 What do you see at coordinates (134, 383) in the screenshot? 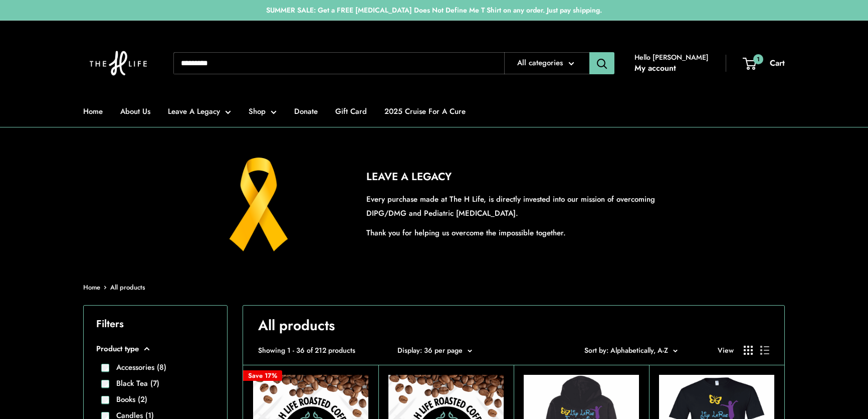
I see `label: Black Tea (7)` at bounding box center [134, 383].